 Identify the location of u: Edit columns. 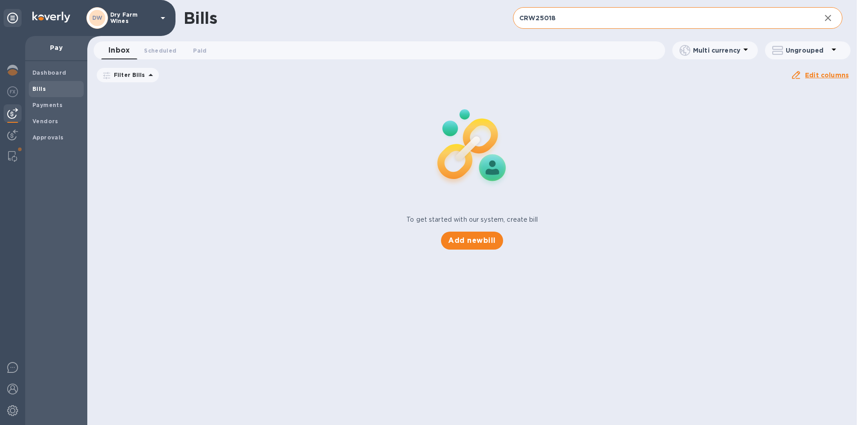
(827, 75).